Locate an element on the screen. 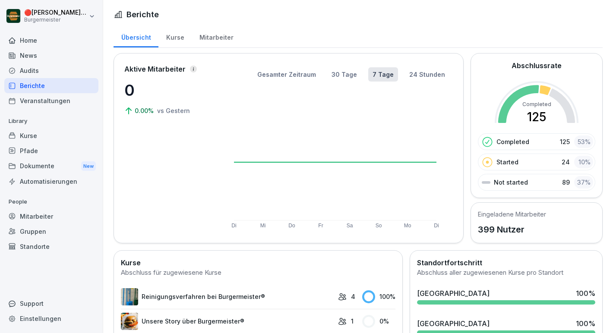  text: So is located at coordinates (379, 226).